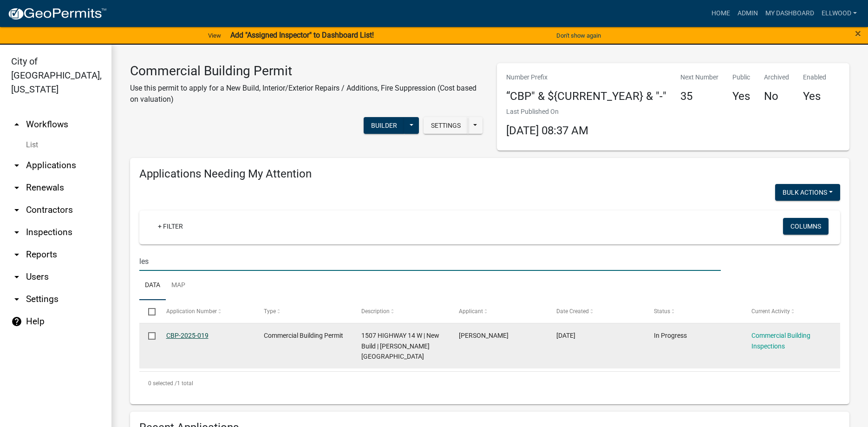 This screenshot has width=868, height=427. What do you see at coordinates (17, 125) in the screenshot?
I see `i: arrow_drop_up` at bounding box center [17, 125].